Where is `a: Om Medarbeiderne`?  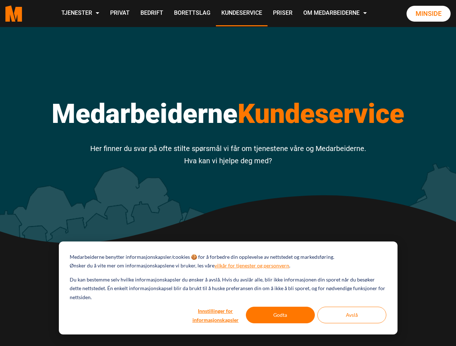
a: Om Medarbeiderne is located at coordinates (335, 13).